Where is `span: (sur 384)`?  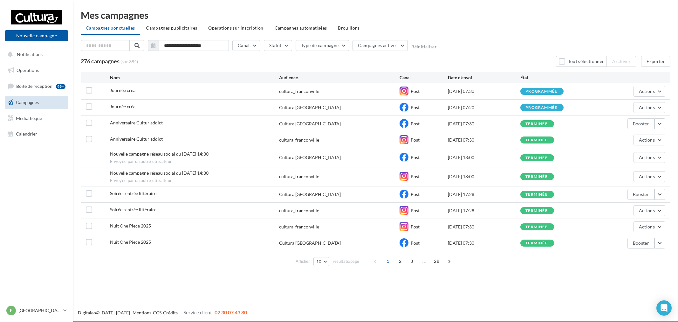
span: (sur 384) is located at coordinates (129, 62).